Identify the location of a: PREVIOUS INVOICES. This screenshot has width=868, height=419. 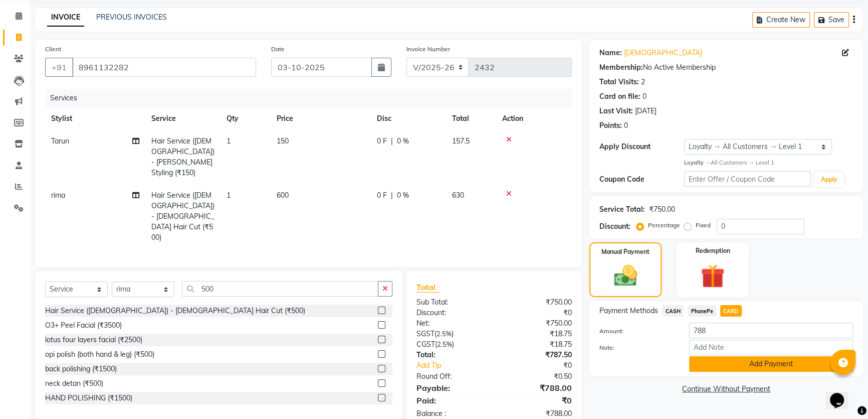
(131, 17).